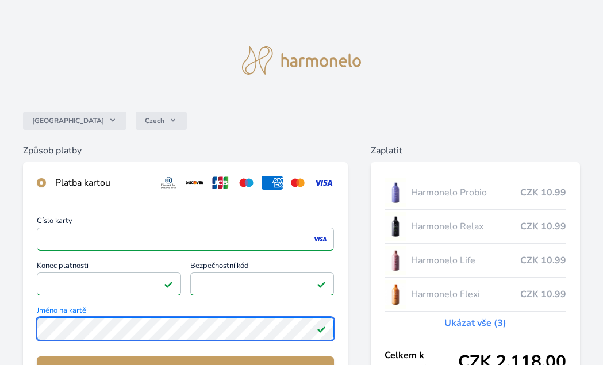 Image resolution: width=603 pixels, height=365 pixels. What do you see at coordinates (109, 267) in the screenshot?
I see `span: Konec platnosti` at bounding box center [109, 267].